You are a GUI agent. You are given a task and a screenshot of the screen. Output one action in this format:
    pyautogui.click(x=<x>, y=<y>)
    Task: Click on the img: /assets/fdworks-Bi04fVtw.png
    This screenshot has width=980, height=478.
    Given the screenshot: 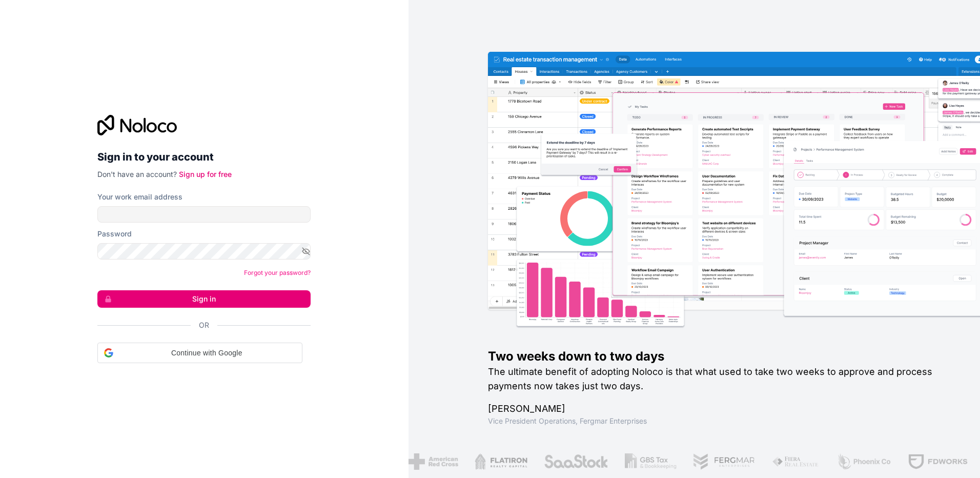 What is the action you would take?
    pyautogui.click(x=898, y=461)
    